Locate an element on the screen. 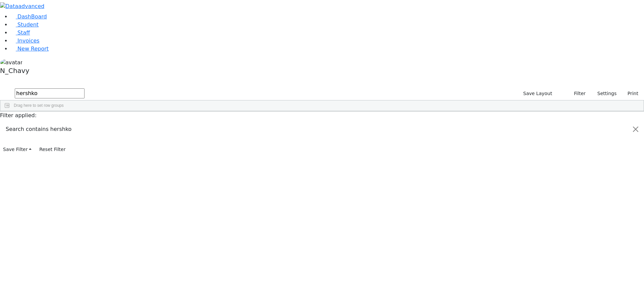 This screenshot has height=305, width=644. button: Reset Filter is located at coordinates (53, 150).